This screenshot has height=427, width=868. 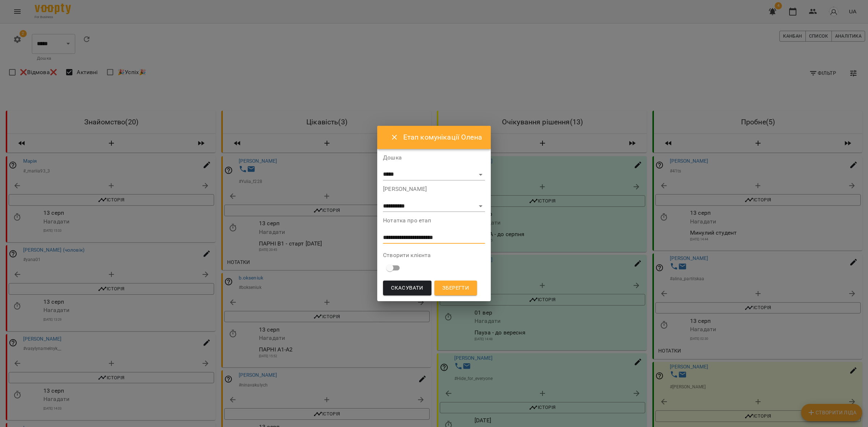 What do you see at coordinates (395, 137) in the screenshot?
I see `button: Close` at bounding box center [395, 137].